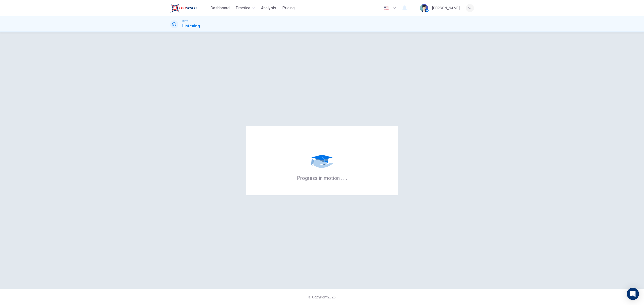 This screenshot has height=305, width=644. Describe the element at coordinates (424, 8) in the screenshot. I see `img: Profile picture` at that location.